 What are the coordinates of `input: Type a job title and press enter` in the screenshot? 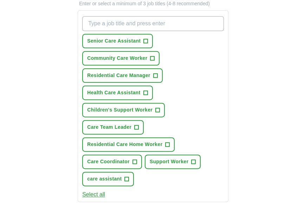 It's located at (153, 24).